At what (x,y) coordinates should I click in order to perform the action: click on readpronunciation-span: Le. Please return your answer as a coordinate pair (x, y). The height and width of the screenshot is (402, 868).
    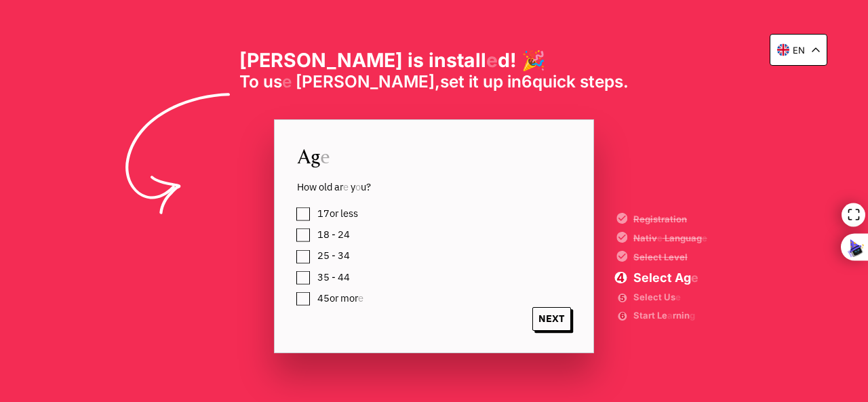
    Looking at the image, I should click on (662, 315).